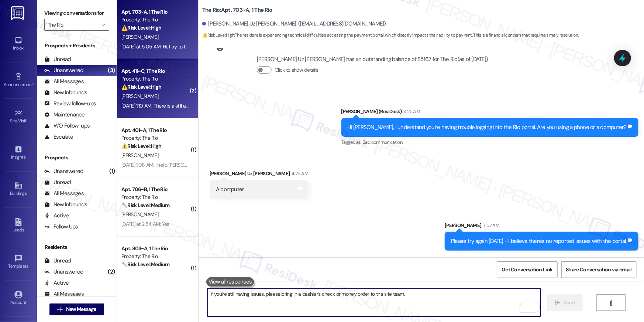 The image size is (644, 322). What do you see at coordinates (67, 126) in the screenshot?
I see `div: WO Follow-ups` at bounding box center [67, 126].